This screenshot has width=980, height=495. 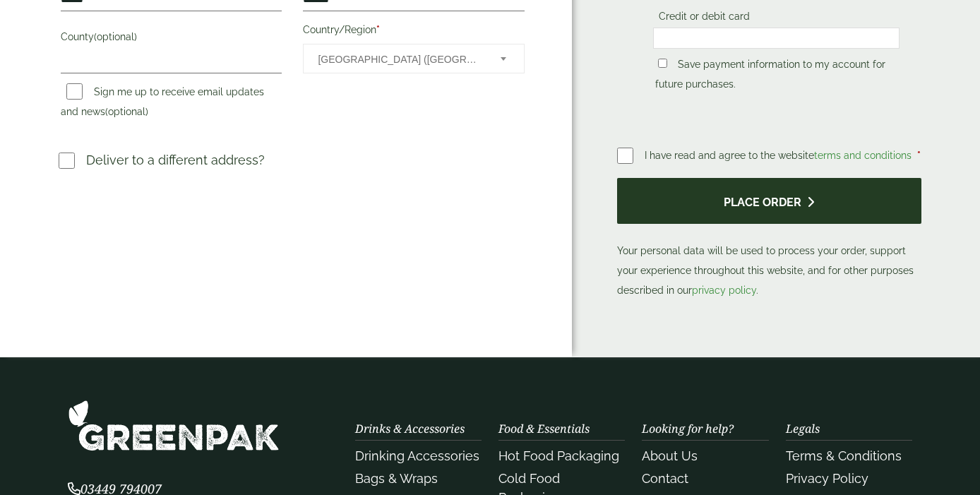 I want to click on label: Credit or debit card, so click(x=704, y=18).